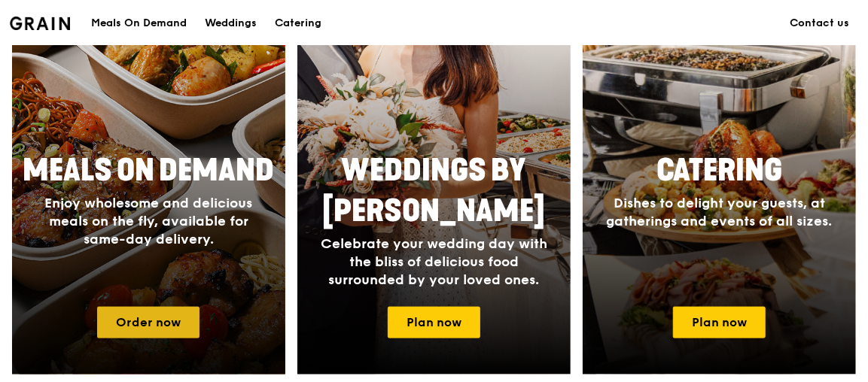 The image size is (868, 382). Describe the element at coordinates (298, 24) in the screenshot. I see `a: Catering` at that location.